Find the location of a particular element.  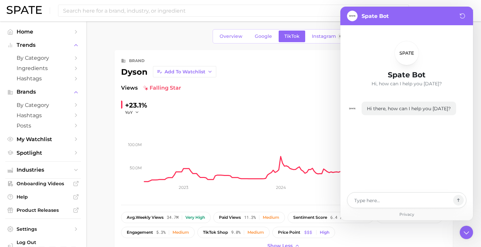

a: Posts is located at coordinates (43, 125).